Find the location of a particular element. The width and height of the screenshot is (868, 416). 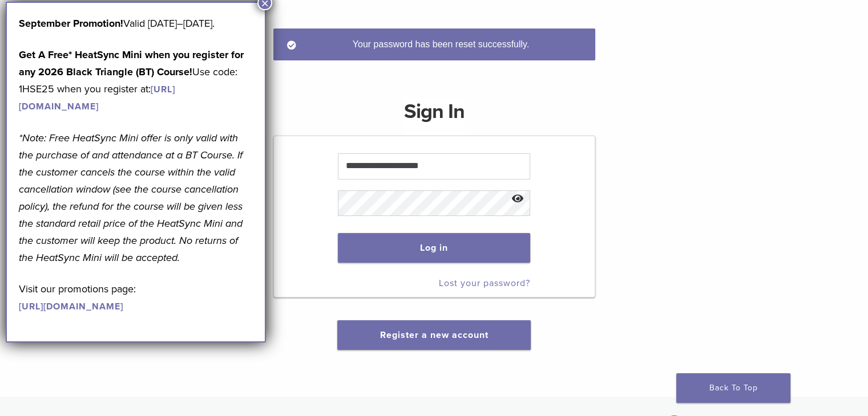

div: Your password has been reset successfully. is located at coordinates (434, 44).